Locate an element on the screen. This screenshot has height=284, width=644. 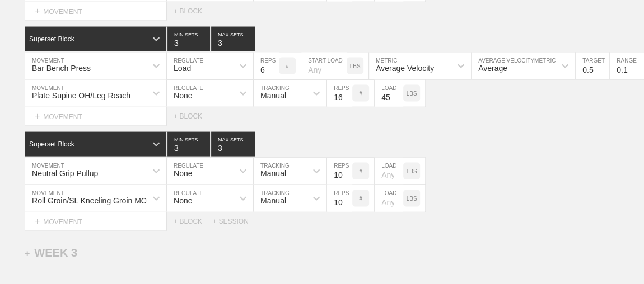
div: Plate Supine OH/Leg Reach is located at coordinates (81, 96).